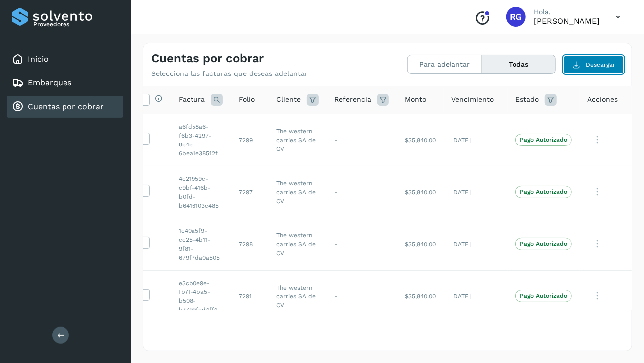 This screenshot has height=363, width=644. I want to click on span: Monto, so click(416, 99).